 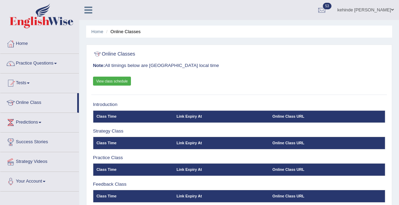 What do you see at coordinates (239, 184) in the screenshot?
I see `h3: Feedback Class` at bounding box center [239, 184].